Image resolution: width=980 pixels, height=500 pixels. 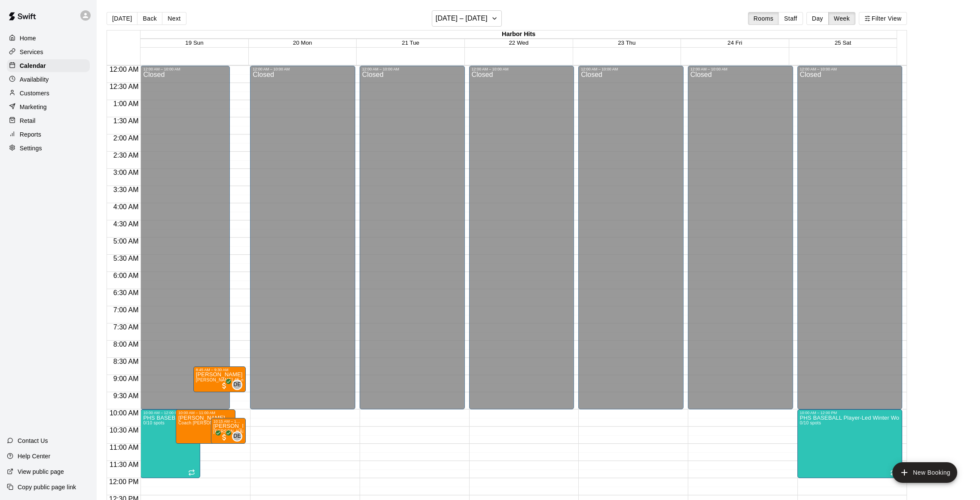 What do you see at coordinates (205, 413) in the screenshot?
I see `div: 10:00 AM – 11:00 AM` at bounding box center [205, 413].